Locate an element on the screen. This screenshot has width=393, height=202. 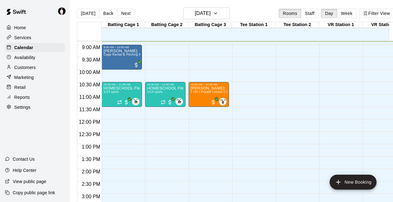
button: Staff is located at coordinates (310, 13).